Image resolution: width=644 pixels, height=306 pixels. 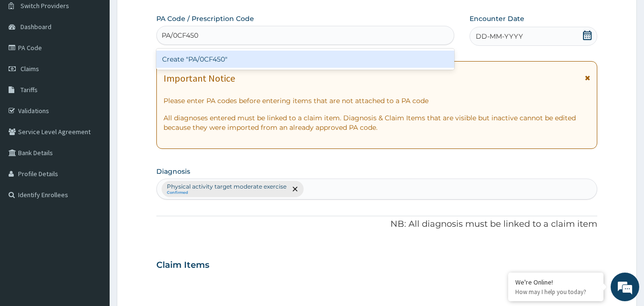 What do you see at coordinates (183, 265) in the screenshot?
I see `h3: Claim Items` at bounding box center [183, 265].